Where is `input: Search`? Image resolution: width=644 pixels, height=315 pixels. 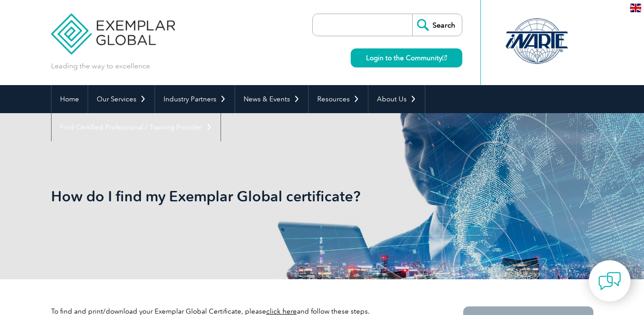
input: Search is located at coordinates (437, 25).